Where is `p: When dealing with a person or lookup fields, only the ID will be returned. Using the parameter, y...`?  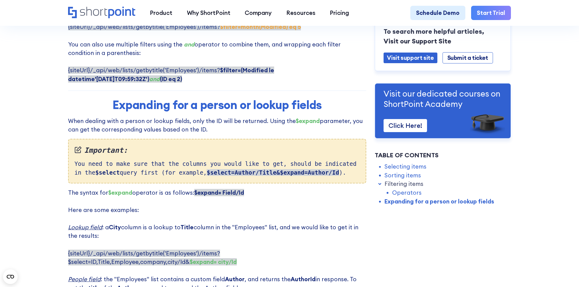
p: When dealing with a person or lookup fields, only the ID will be returned. Using the parameter, y... is located at coordinates (217, 125).